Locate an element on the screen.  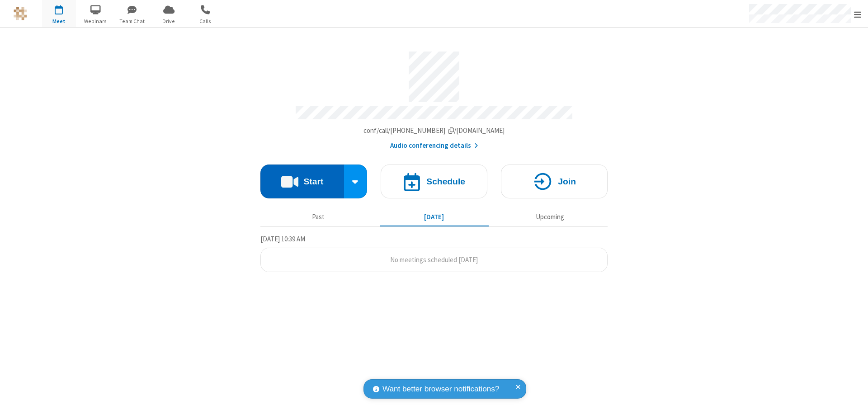
span: Team Chat is located at coordinates (132, 21).